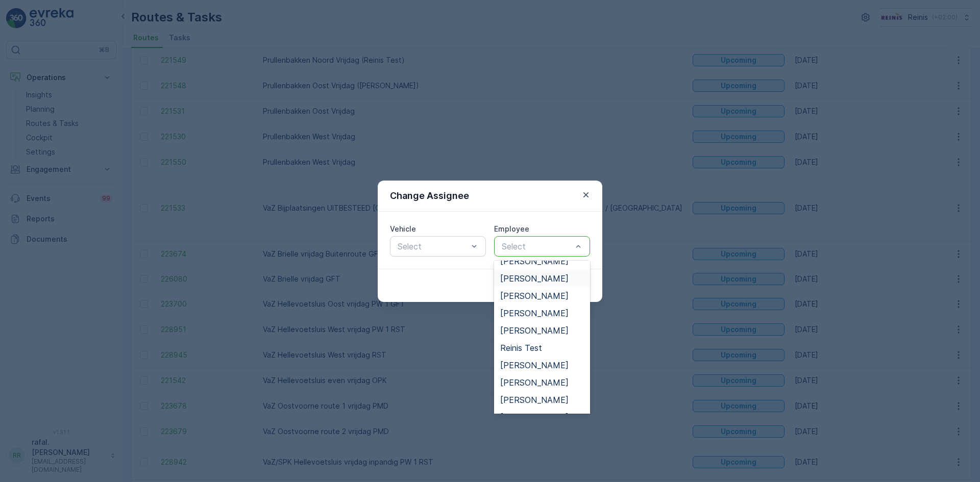 This screenshot has width=980, height=482. I want to click on label: Employee, so click(512, 229).